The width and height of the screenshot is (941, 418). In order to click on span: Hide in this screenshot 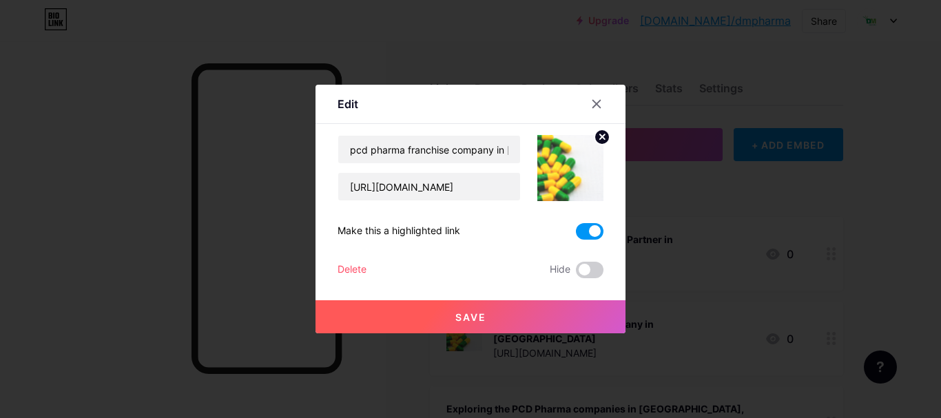, I will do `click(560, 270)`.